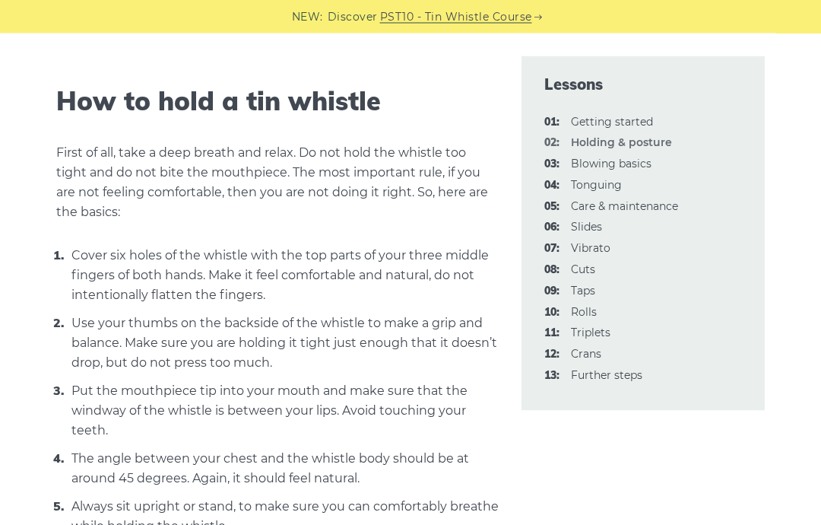 This screenshot has height=525, width=821. I want to click on a: 11:Triplets, so click(591, 332).